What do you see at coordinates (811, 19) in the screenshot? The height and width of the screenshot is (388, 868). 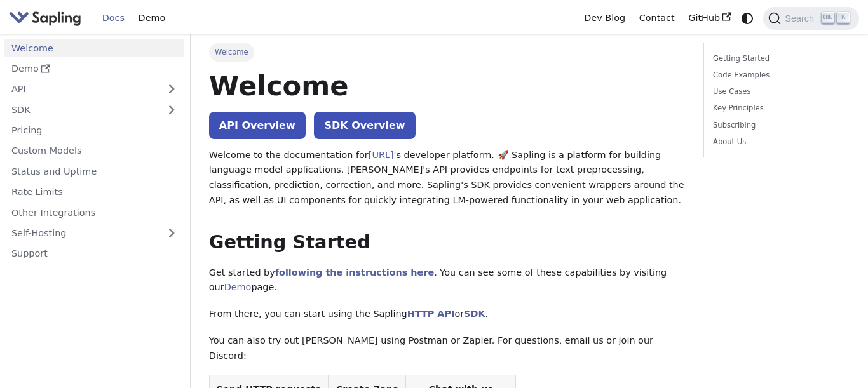 I see `button: Search (Ctrl+K)` at bounding box center [811, 19].